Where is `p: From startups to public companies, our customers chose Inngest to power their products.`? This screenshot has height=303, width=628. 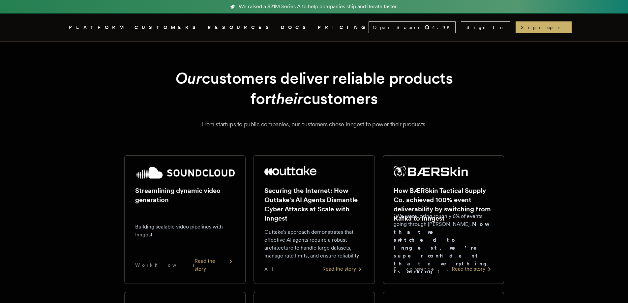
p: From startups to public companies, our customers chose Inngest to power their products. is located at coordinates (314, 124).